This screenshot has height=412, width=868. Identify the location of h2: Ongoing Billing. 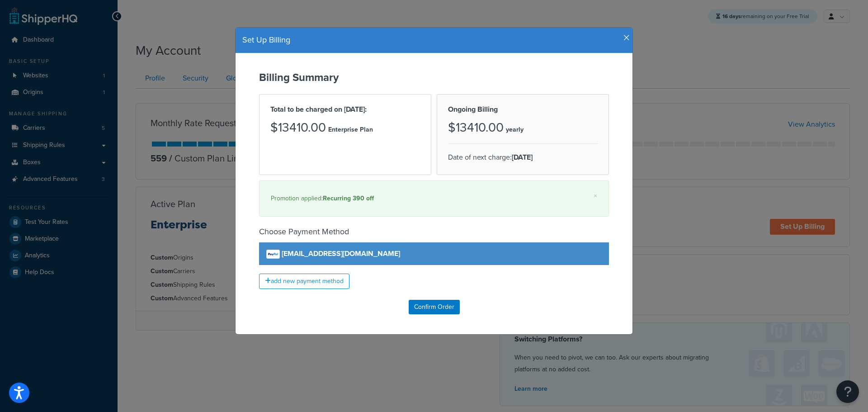
(523, 109).